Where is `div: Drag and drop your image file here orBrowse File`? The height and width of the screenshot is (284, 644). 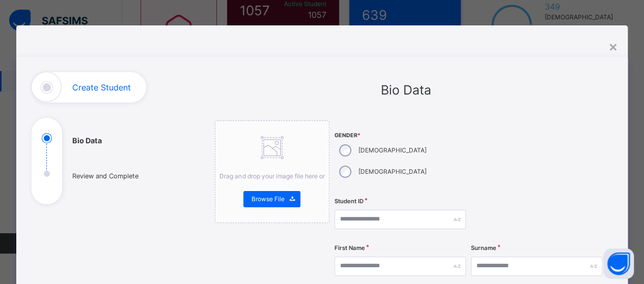
div: Drag and drop your image file here orBrowse File is located at coordinates (272, 172).